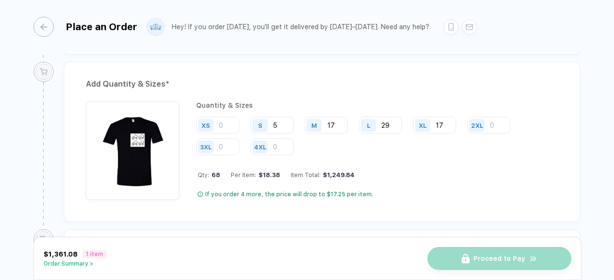 The height and width of the screenshot is (280, 614). Describe the element at coordinates (60, 255) in the screenshot. I see `span: $1,361.08` at that location.